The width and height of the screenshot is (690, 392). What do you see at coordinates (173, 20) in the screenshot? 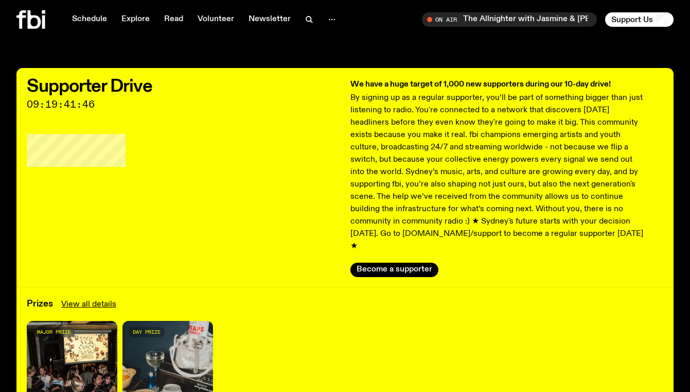
I see `a: Read` at bounding box center [173, 20].